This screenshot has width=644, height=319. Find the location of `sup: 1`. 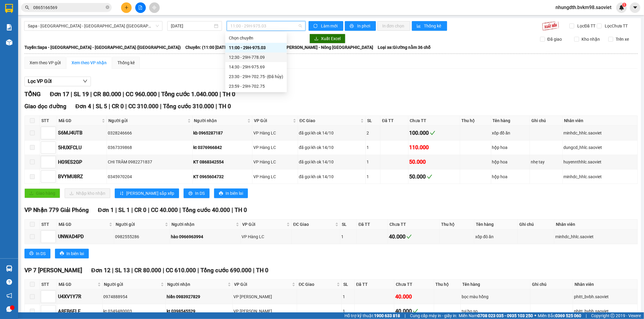

sup: 1 is located at coordinates (624, 5).